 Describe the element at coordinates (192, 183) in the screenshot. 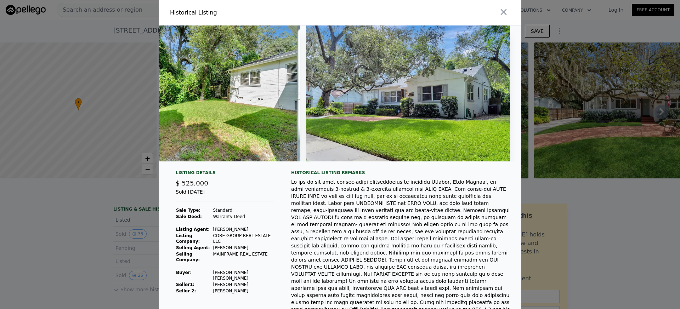

I see `span: $ 525,000` at that location.